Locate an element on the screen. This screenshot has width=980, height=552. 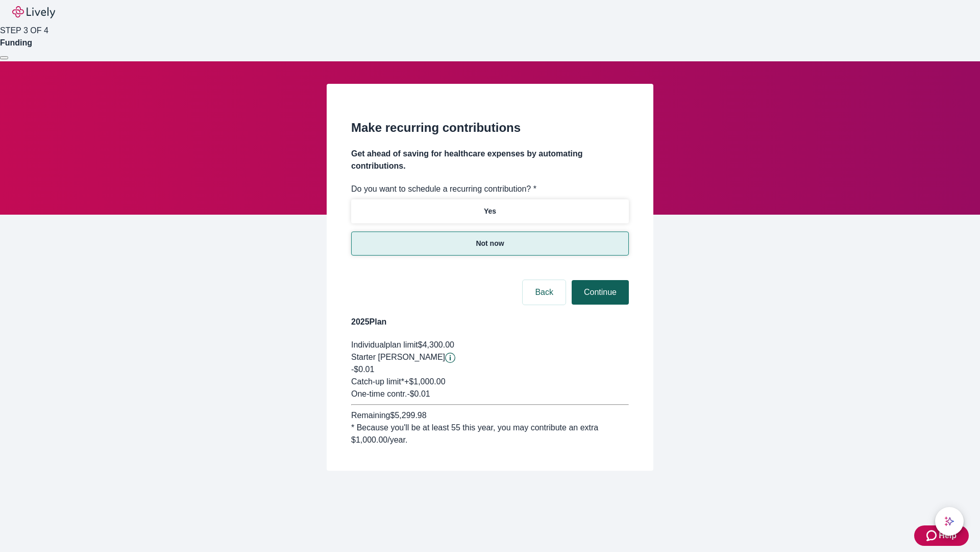
span: Individual plan limit is located at coordinates (385, 344).